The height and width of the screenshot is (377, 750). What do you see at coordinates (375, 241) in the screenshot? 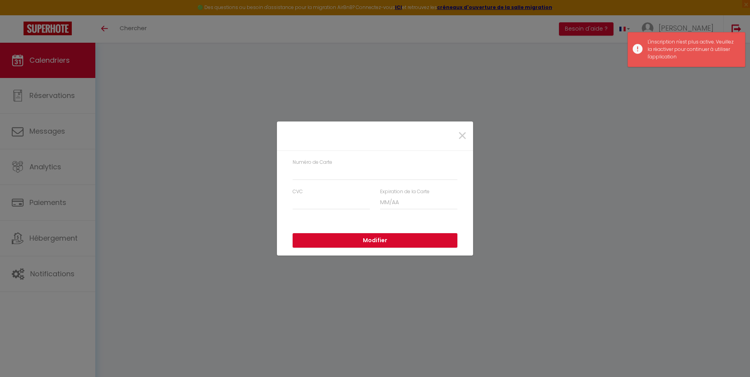
I see `button: Modifier` at bounding box center [375, 241].